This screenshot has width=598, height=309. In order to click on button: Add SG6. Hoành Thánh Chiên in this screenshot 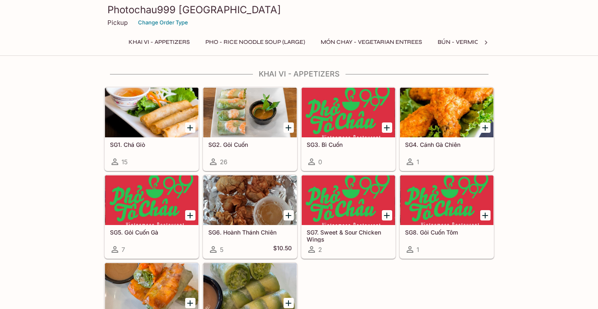, I will do `click(288, 215)`.